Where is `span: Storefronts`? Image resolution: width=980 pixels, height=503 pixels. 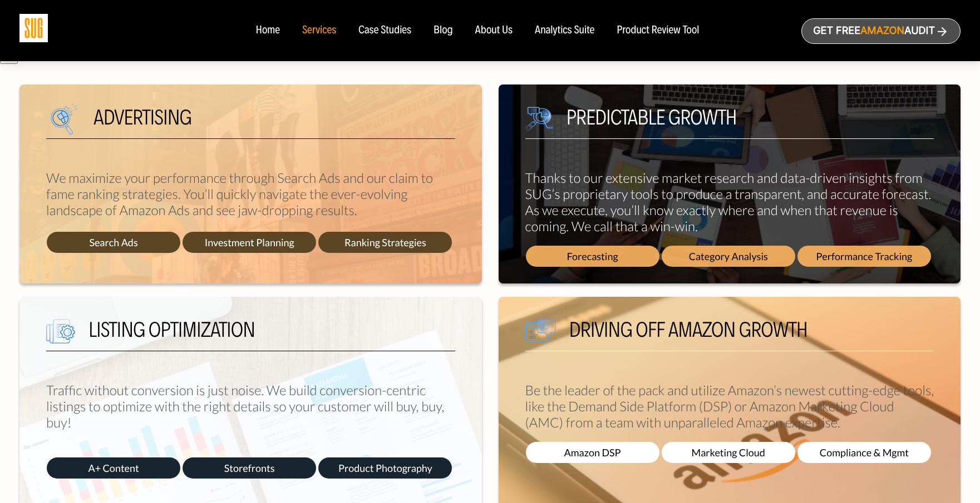 span: Storefronts is located at coordinates (249, 468).